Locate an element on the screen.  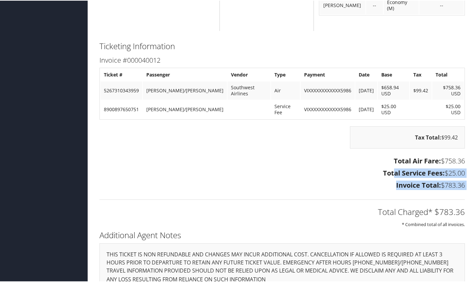
strong: Total Service Fees: is located at coordinates (414, 172).